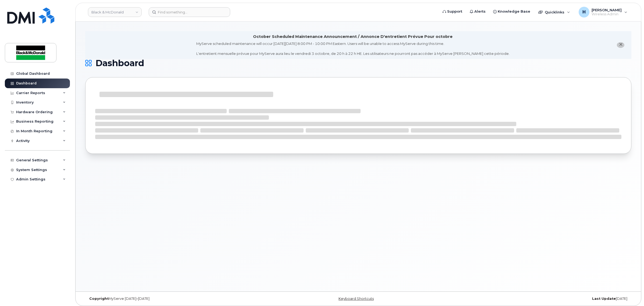  I want to click on strong: Copyright, so click(99, 299).